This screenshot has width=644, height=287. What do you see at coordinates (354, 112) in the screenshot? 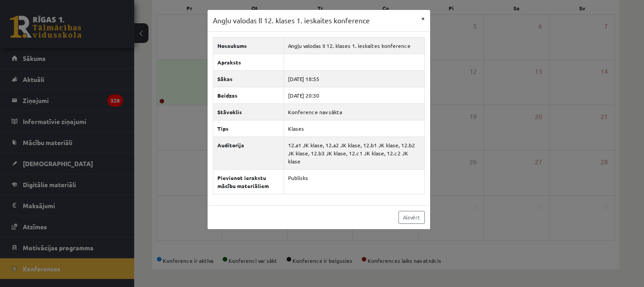
I see `td: Konference nav sākta` at bounding box center [354, 112].